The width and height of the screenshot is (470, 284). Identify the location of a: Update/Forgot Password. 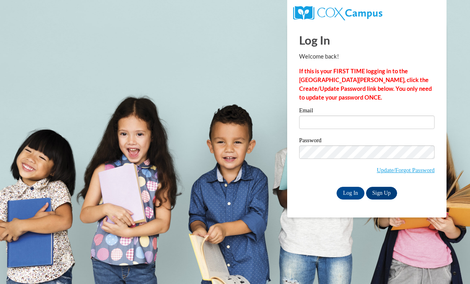
(405, 170).